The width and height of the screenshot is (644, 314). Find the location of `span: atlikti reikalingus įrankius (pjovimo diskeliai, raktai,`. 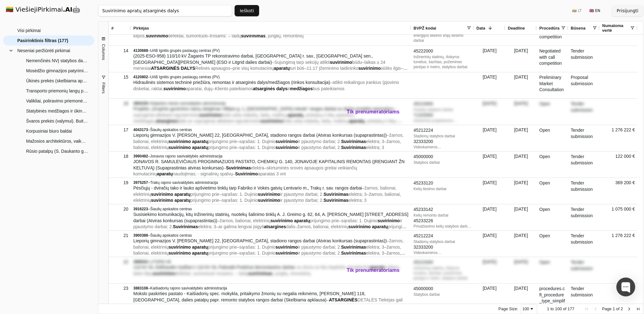

span: atlikti reikalingus įrankius (pjovimo diskeliai, raktai, is located at coordinates (266, 86).